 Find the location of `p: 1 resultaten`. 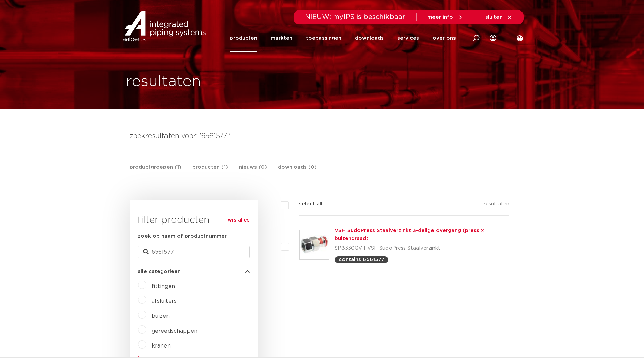

p: 1 resultaten is located at coordinates (494, 205).